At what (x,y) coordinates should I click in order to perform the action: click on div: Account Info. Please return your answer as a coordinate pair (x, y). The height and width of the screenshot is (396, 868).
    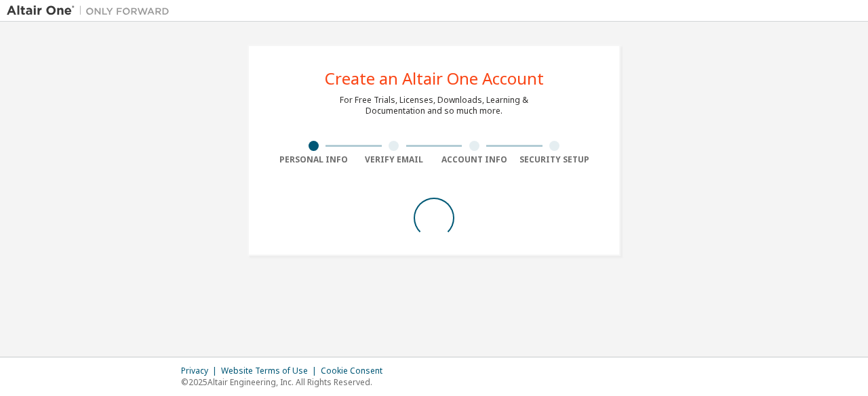
    Looking at the image, I should click on (474, 160).